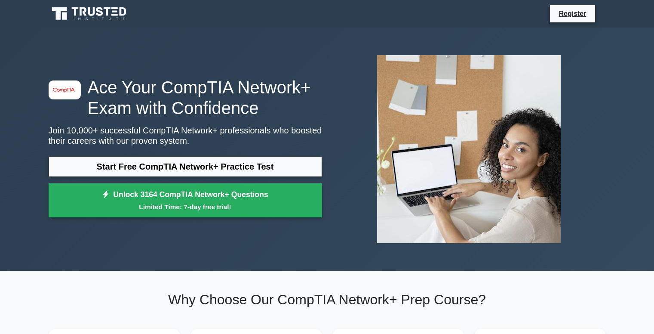  What do you see at coordinates (185, 166) in the screenshot?
I see `a: Start Free CompTIA Network+ Practice Test` at bounding box center [185, 166].